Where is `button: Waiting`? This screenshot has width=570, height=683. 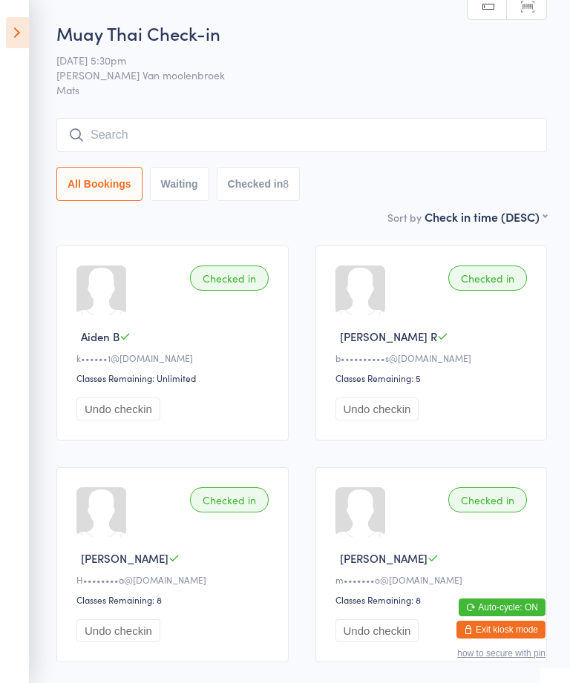
button: Waiting is located at coordinates (179, 184).